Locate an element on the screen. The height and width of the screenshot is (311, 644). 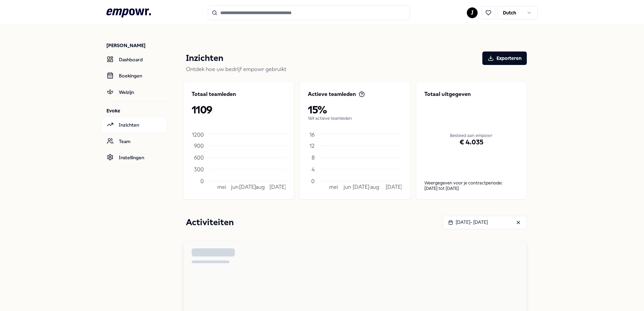
tspan: 300 is located at coordinates (199, 169).